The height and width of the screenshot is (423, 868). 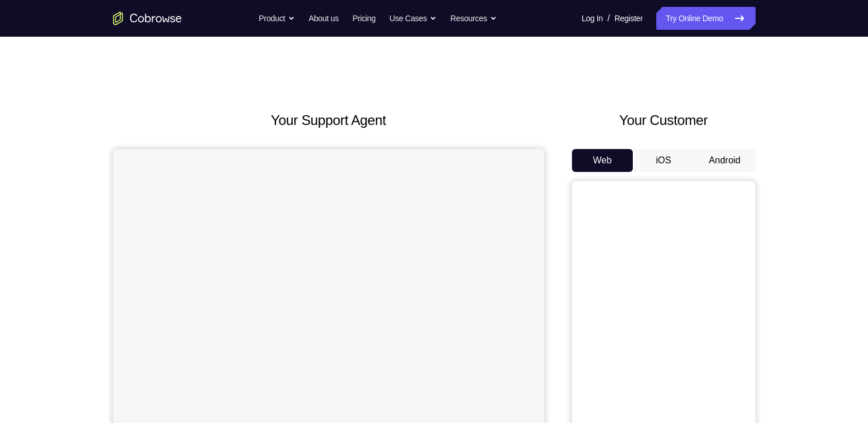 What do you see at coordinates (725, 160) in the screenshot?
I see `button: Android` at bounding box center [725, 160].